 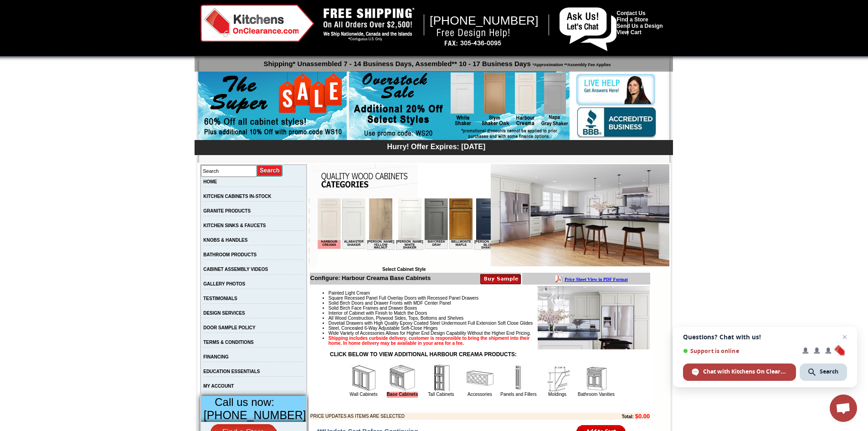 What do you see at coordinates (423, 354) in the screenshot?
I see `strong: CLICK BELOW TO VIEW ADDITIONAL HARBOUR CREAMA PRODUCTS:` at bounding box center [423, 354].